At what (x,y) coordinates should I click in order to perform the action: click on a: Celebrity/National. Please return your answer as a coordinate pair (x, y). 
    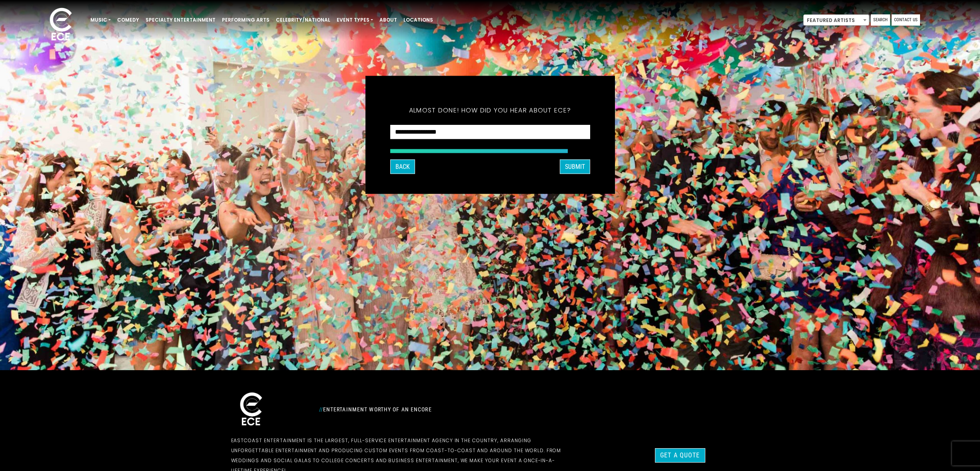
    Looking at the image, I should click on (303, 20).